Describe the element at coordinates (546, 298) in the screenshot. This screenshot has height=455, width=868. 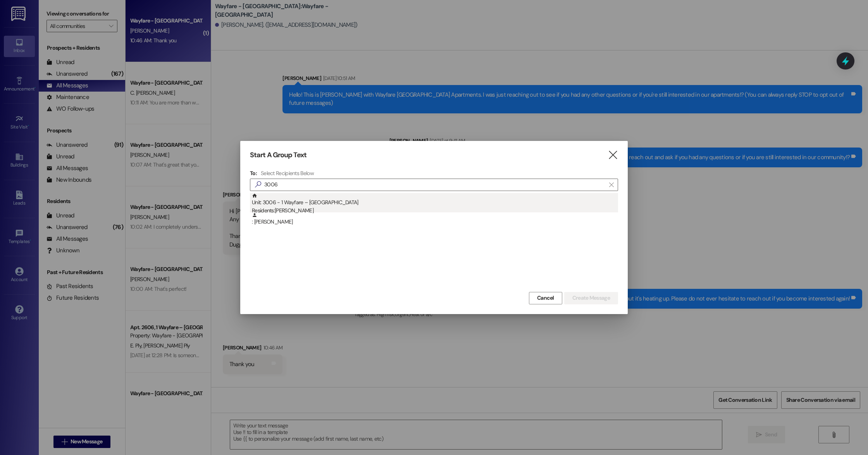
I see `span: Cancel` at that location.